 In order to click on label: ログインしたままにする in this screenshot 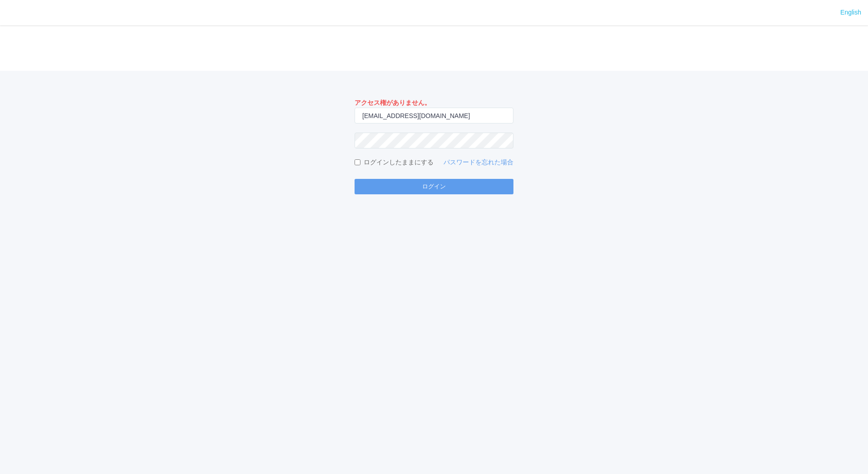, I will do `click(394, 162)`.